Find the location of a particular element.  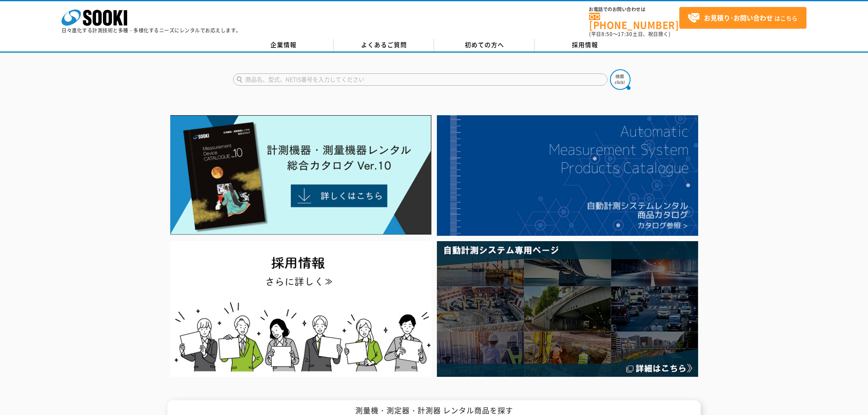

span: お電話でのお問い合わせは is located at coordinates (634, 9).